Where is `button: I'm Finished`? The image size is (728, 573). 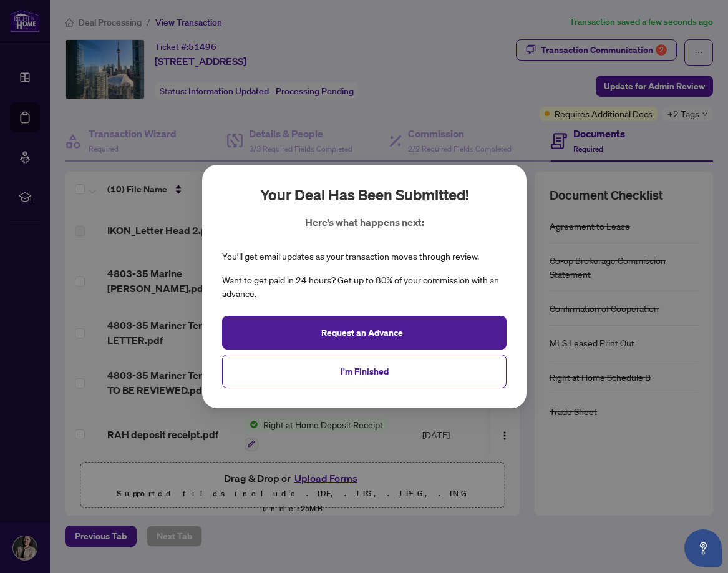
button: I'm Finished is located at coordinates (364, 372).